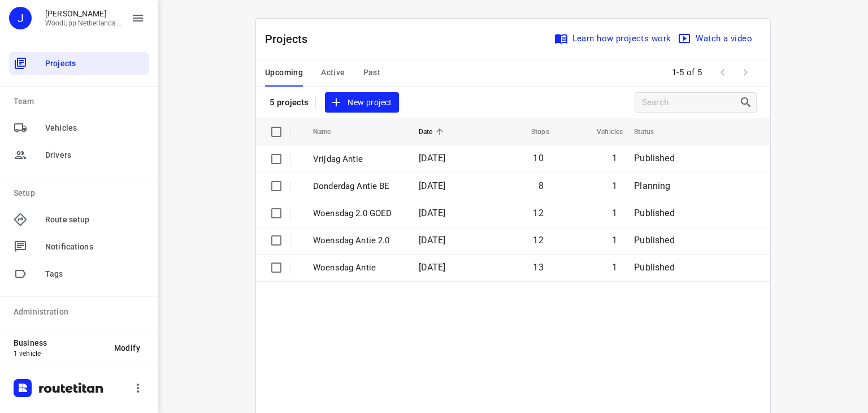 The width and height of the screenshot is (868, 413). Describe the element at coordinates (95, 63) in the screenshot. I see `span: Projects` at that location.